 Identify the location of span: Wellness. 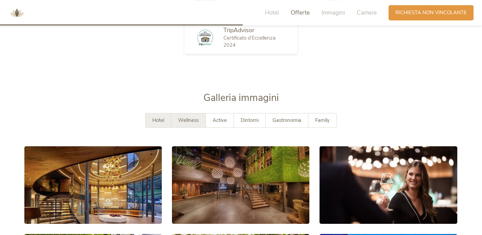
(188, 120).